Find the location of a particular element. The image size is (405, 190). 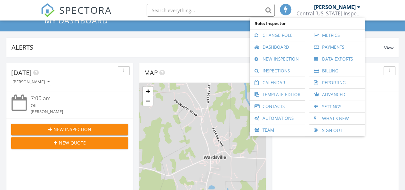

div: Alerts is located at coordinates (198, 47).